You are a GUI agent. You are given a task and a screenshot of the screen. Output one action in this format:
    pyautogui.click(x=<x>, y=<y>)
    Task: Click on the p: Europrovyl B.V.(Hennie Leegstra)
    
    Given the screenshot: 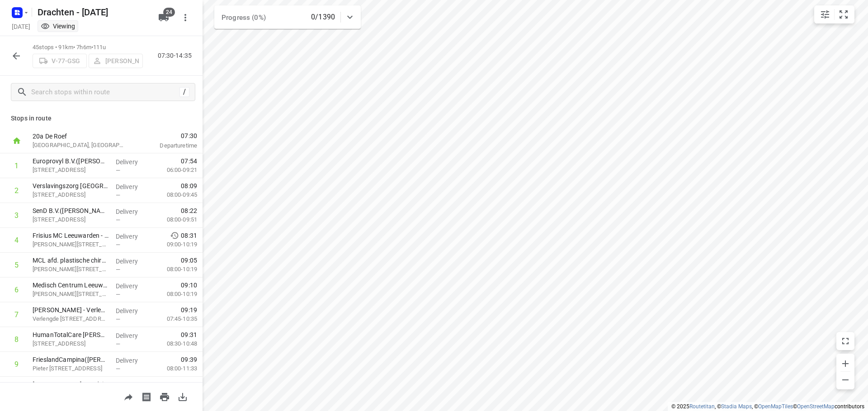 What is the action you would take?
    pyautogui.click(x=71, y=161)
    